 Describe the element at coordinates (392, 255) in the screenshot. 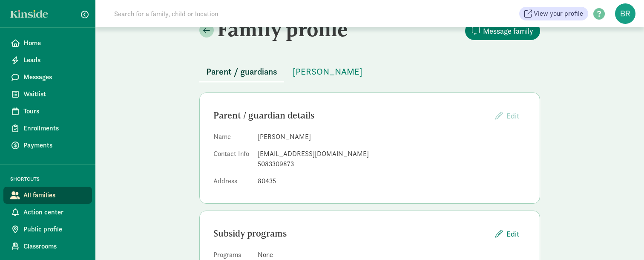

I see `div: None` at that location.